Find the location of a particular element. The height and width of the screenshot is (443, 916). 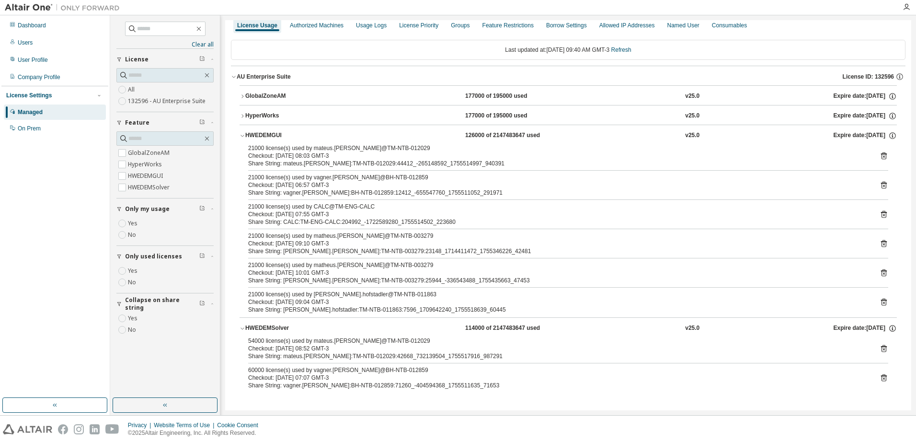

div: HWEDEMSolver is located at coordinates (289, 328).